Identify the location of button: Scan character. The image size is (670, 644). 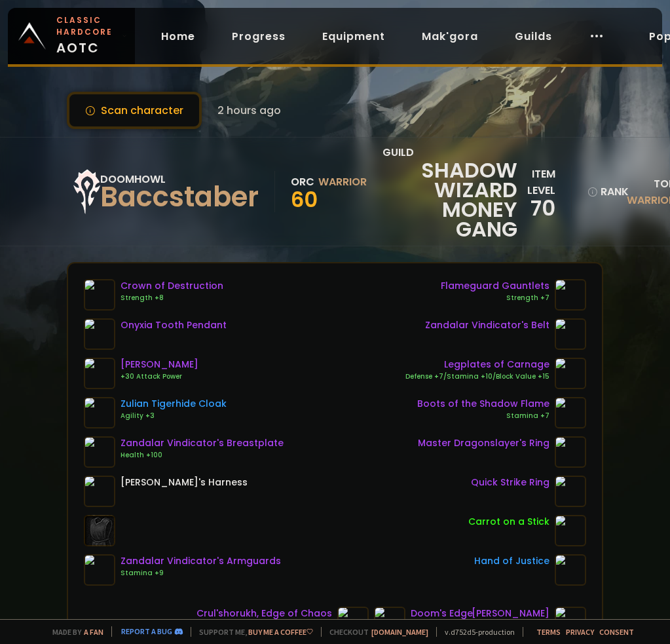
(134, 110).